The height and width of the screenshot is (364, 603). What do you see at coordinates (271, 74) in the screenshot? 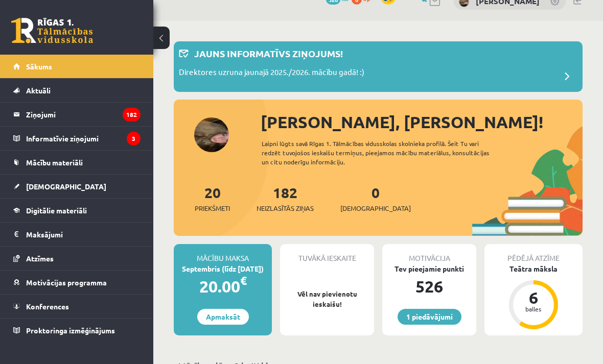
I see `p: Direktores uzruna jaunajā 2025./2026. mācību gadā! :)` at bounding box center [271, 74].